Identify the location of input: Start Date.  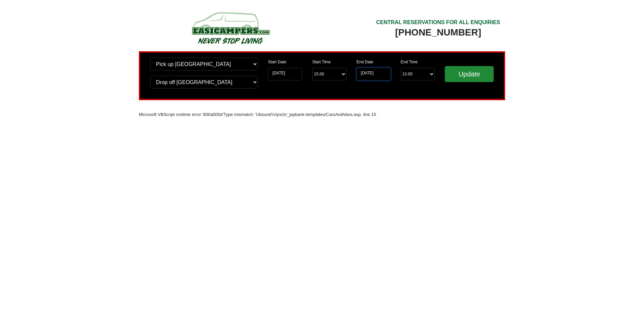
(285, 74).